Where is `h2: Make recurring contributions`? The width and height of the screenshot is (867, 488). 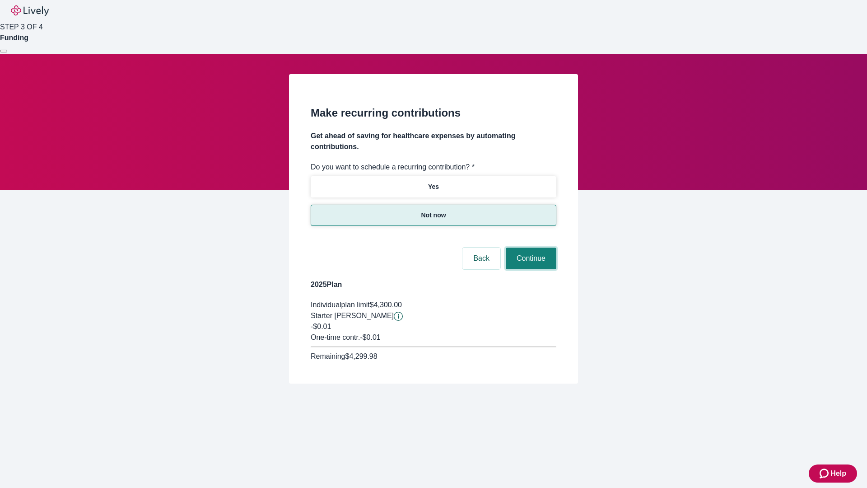
h2: Make recurring contributions is located at coordinates (433, 113).